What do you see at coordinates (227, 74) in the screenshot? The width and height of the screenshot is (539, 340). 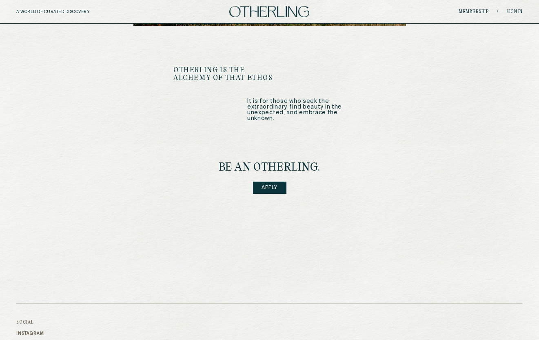 I see `h1: OTHERLING IS THE ALCHEMY OF THAT ETHOS` at bounding box center [227, 74].